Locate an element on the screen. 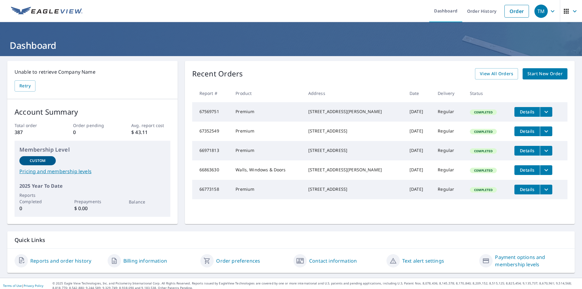 This screenshot has height=289, width=582. a: View All Orders is located at coordinates (496, 74).